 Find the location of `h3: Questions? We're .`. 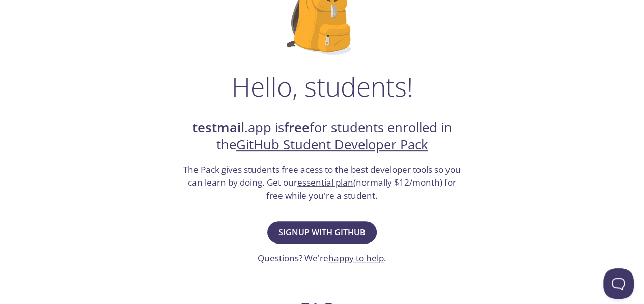

h3: Questions? We're . is located at coordinates (321, 258).